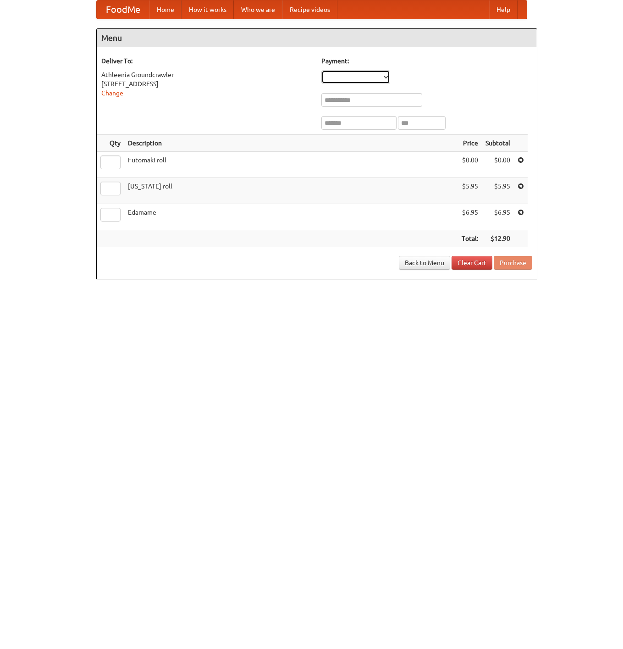 The height and width of the screenshot is (649, 623). What do you see at coordinates (123, 10) in the screenshot?
I see `a: FoodMe` at bounding box center [123, 10].